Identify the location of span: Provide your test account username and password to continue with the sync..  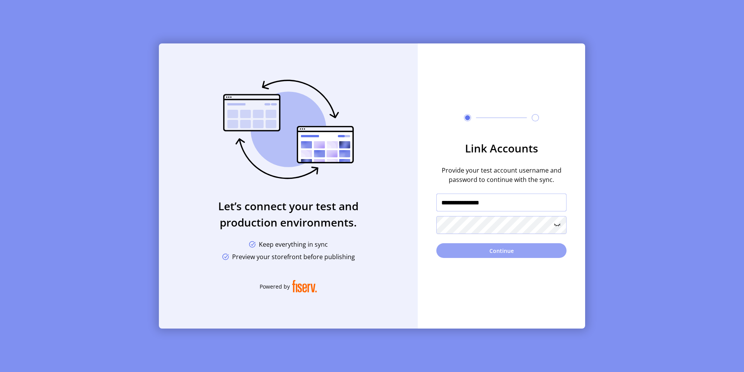
(501, 175).